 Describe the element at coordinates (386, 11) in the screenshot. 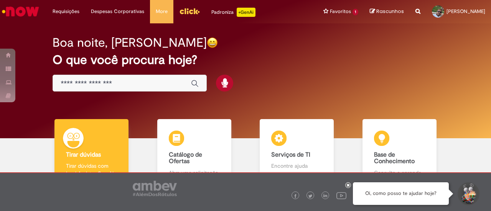

I see `a: Rascunhos` at that location.